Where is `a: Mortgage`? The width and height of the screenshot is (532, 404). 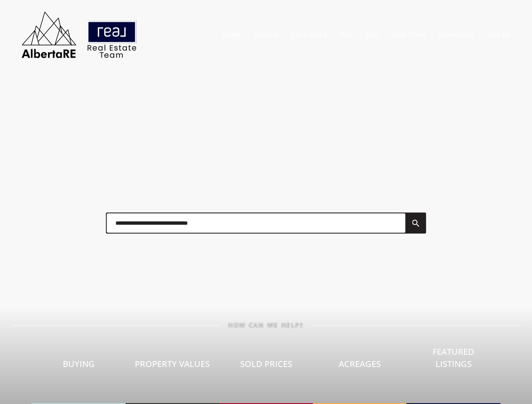 a: Mortgage is located at coordinates (457, 35).